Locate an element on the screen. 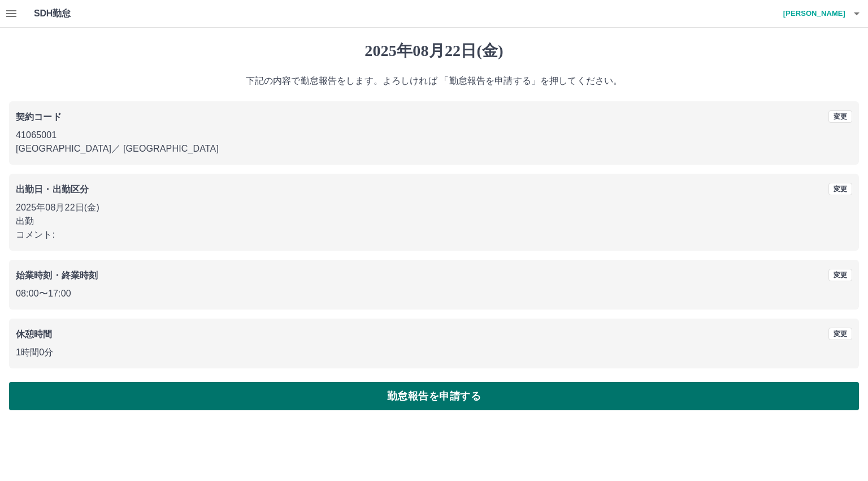 The height and width of the screenshot is (481, 868). button: 勤怠報告を申請する is located at coordinates (434, 396).